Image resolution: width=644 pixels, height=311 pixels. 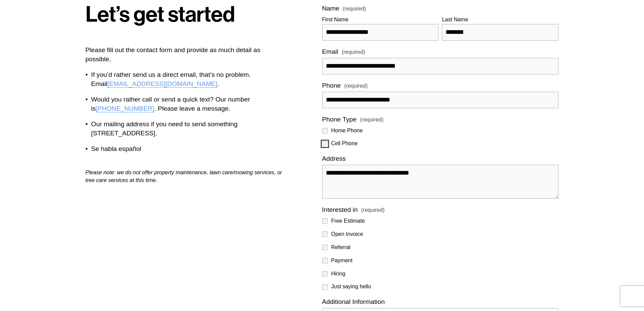 What do you see at coordinates (339, 120) in the screenshot?
I see `span: Phone Type` at bounding box center [339, 120].